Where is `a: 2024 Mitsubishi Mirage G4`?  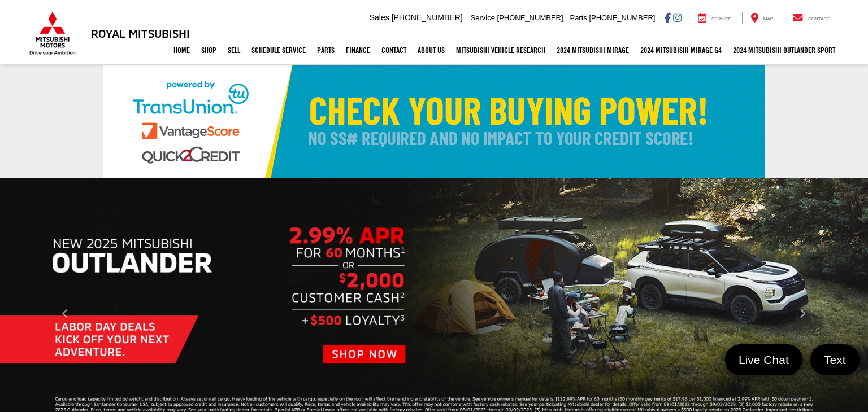
a: 2024 Mitsubishi Mirage G4 is located at coordinates (680, 50).